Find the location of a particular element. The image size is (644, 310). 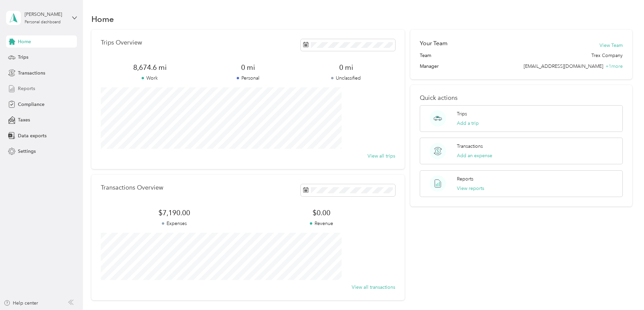

button: Help center is located at coordinates (21, 303).